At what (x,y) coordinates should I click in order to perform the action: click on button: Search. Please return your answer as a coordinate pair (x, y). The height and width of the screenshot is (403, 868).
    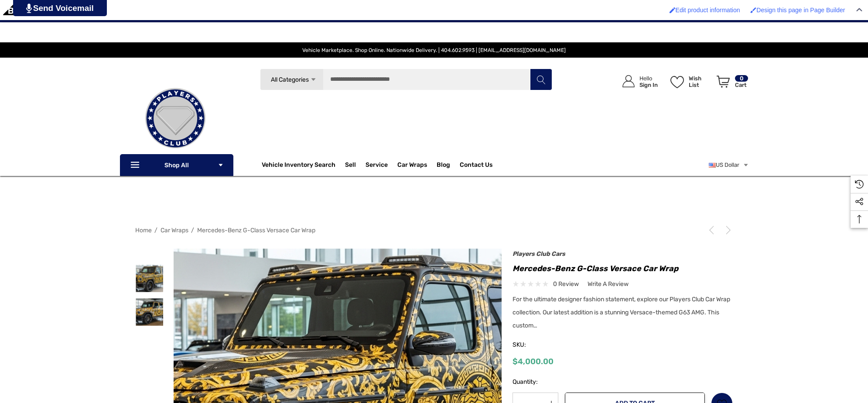
    Looking at the image, I should click on (541, 80).